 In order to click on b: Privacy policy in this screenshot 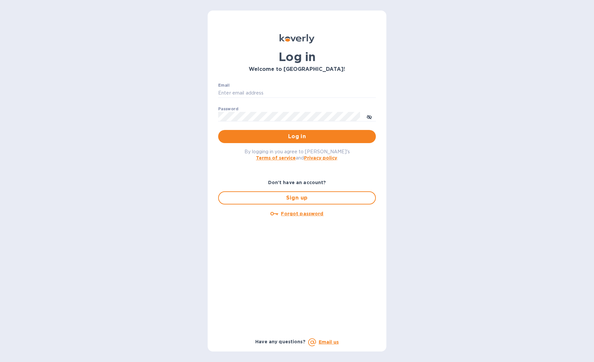, I will do `click(320, 158)`.